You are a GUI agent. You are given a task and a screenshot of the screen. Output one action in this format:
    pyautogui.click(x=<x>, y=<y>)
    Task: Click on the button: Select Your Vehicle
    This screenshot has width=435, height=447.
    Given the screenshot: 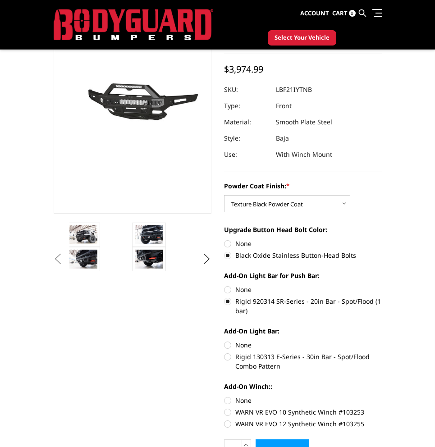 What is the action you would take?
    pyautogui.click(x=302, y=38)
    